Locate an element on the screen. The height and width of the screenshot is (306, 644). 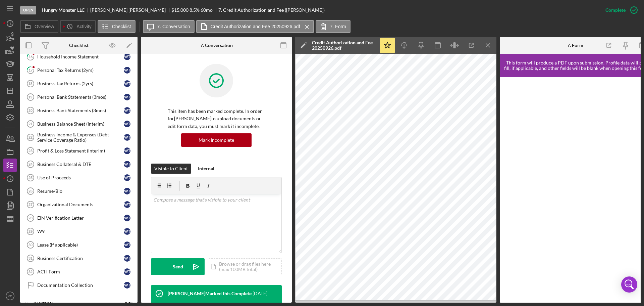
a: 26Resume/BioWT is located at coordinates (79, 191).